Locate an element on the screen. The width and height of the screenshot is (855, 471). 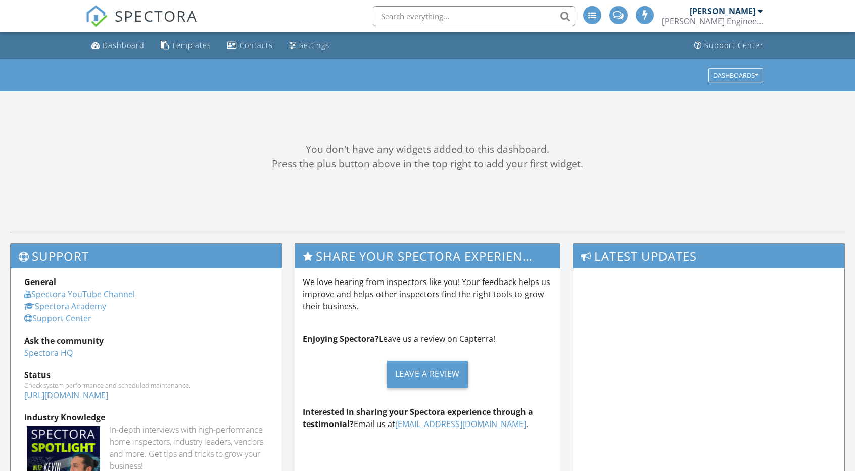
a: Spectora Academy is located at coordinates (65, 306).